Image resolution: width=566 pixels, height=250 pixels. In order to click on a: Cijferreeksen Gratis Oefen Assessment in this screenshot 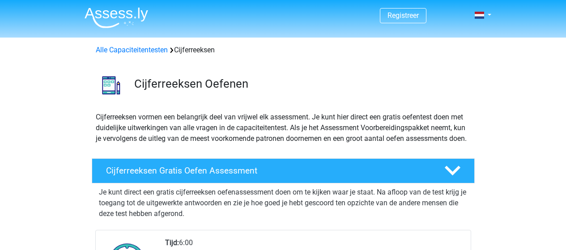, I will do `click(283, 171)`.